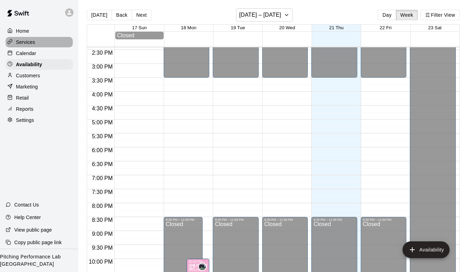 Image resolution: width=468 pixels, height=272 pixels. I want to click on p: Customers, so click(28, 76).